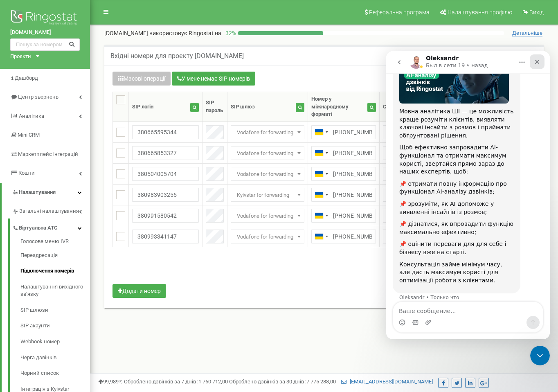 The height and width of the screenshot is (392, 558). I want to click on span: Детальніше, so click(527, 33).